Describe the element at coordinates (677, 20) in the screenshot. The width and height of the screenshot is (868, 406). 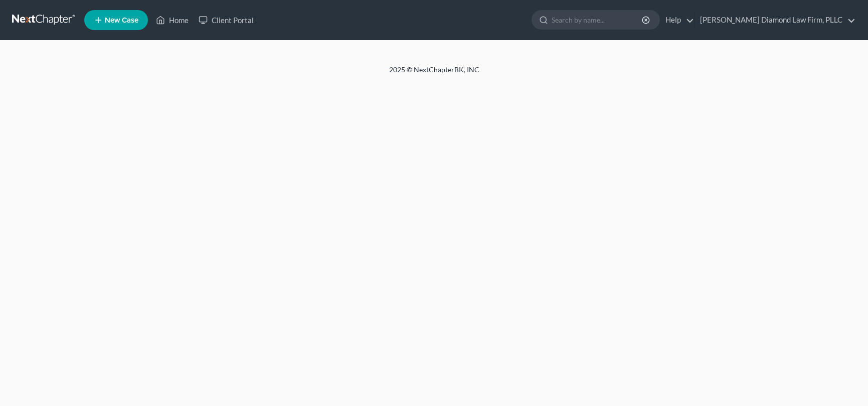
I see `a: Help` at that location.